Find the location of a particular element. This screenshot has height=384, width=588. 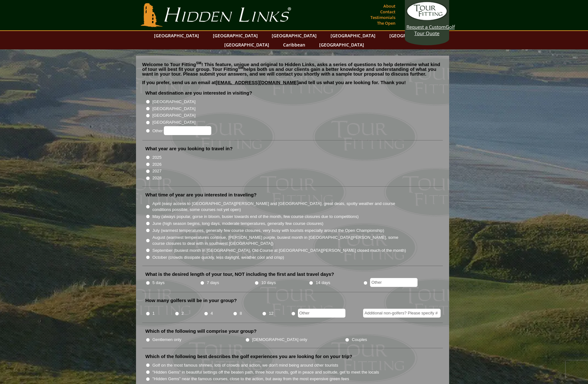

label: "Hidden Gems" in beautiful settings off the beaten path, three hour rounds, golf in peace and sol... is located at coordinates (265, 372).